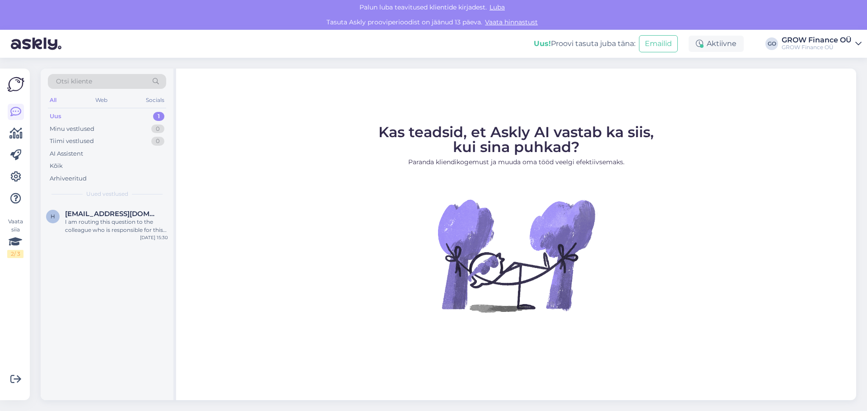 The height and width of the screenshot is (411, 867). What do you see at coordinates (16, 84) in the screenshot?
I see `img: Askly Logo` at bounding box center [16, 84].